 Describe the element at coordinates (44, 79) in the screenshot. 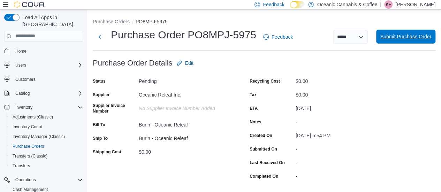

I see `button: Customers` at that location.